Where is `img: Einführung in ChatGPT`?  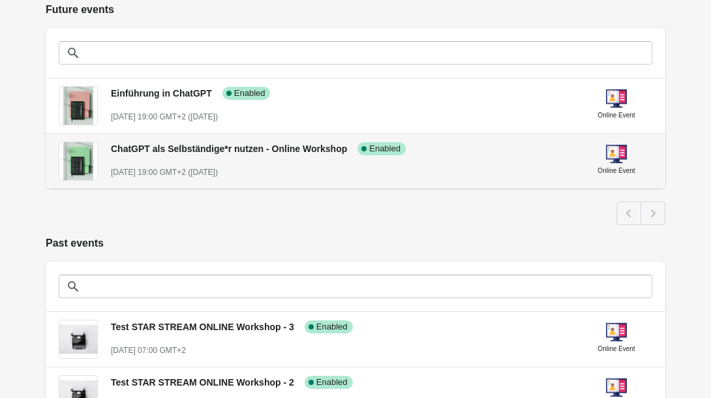 img: Einführung in ChatGPT is located at coordinates (78, 106).